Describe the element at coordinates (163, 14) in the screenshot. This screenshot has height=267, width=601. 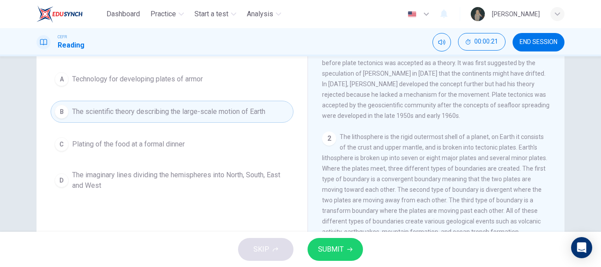
I see `span: Practice` at that location.